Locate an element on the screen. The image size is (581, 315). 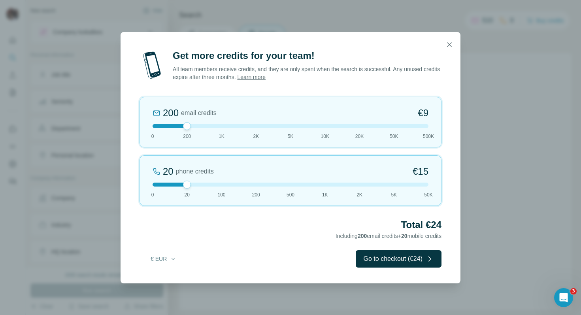
span: 10K is located at coordinates (325, 136).